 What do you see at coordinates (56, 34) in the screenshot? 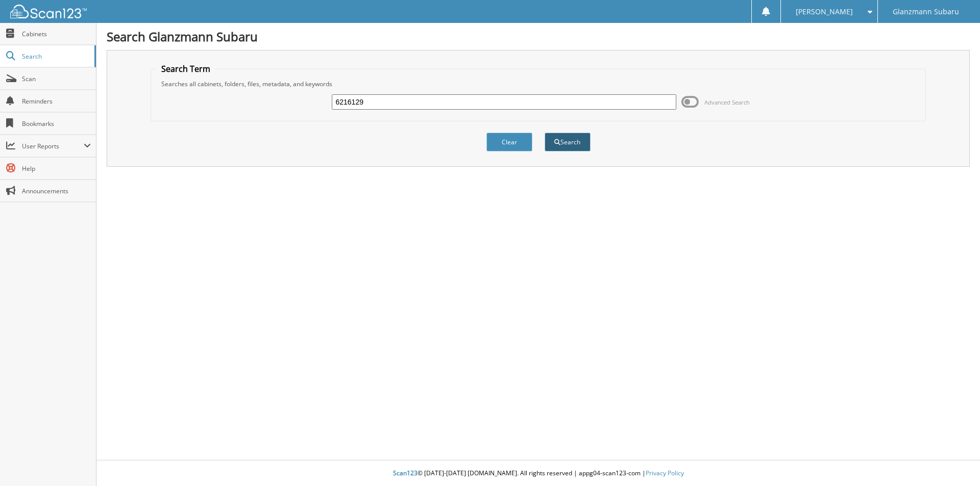
I see `span: Cabinets` at bounding box center [56, 34].